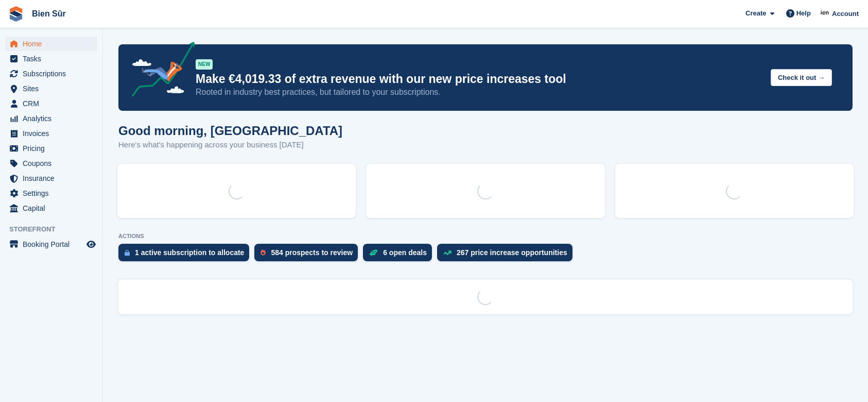  I want to click on img: stora-icon-8386f47178a22dfd0bd8f6a31ec36ba5ce8667c1dd55bd0f319d3a0aa187defe.svg, so click(16, 14).